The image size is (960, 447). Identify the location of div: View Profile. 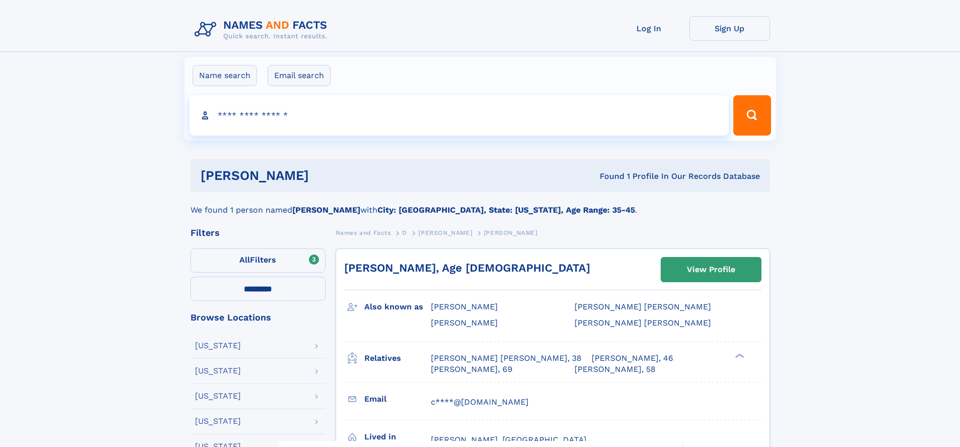
(711, 270).